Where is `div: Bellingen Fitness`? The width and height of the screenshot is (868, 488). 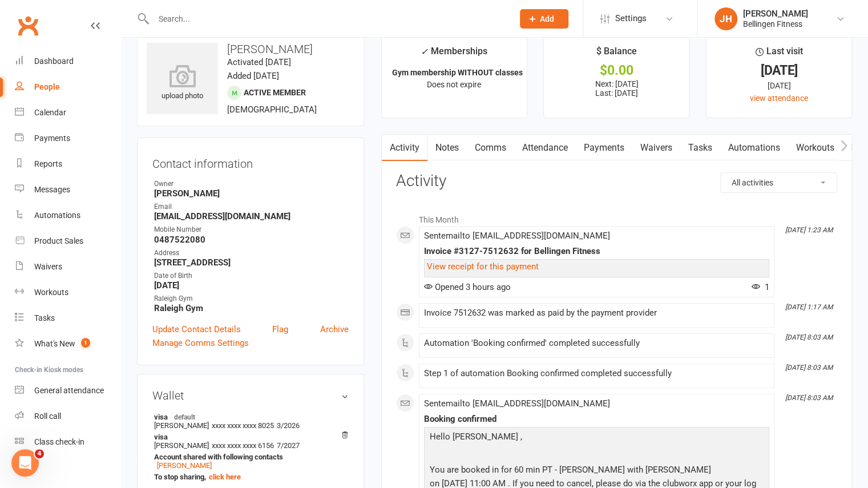 div: Bellingen Fitness is located at coordinates (775, 24).